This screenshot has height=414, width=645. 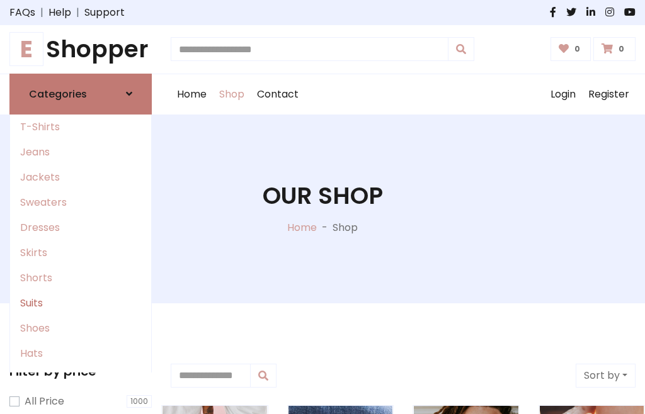 I want to click on a: EShopper, so click(x=81, y=49).